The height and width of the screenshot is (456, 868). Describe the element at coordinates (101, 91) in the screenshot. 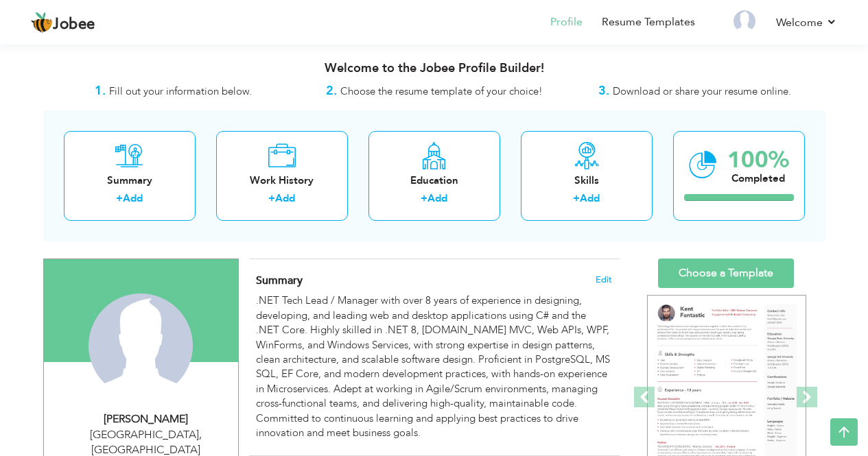

I see `strong: 1.` at that location.